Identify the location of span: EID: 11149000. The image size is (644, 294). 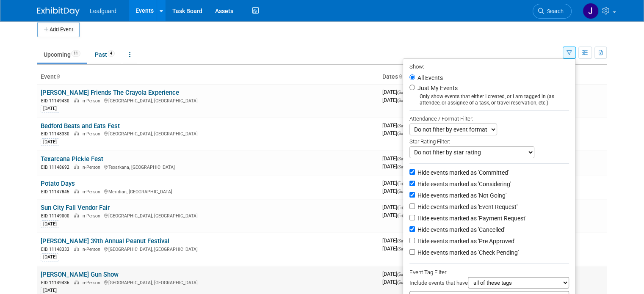
(57, 215).